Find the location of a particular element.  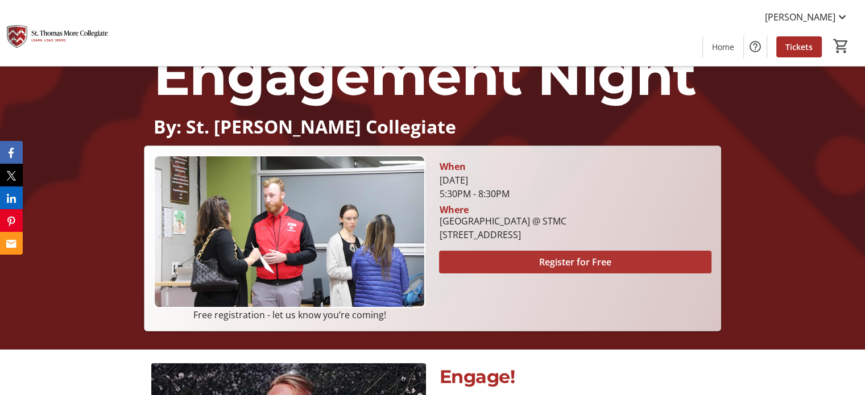

a: Home is located at coordinates (723, 47).